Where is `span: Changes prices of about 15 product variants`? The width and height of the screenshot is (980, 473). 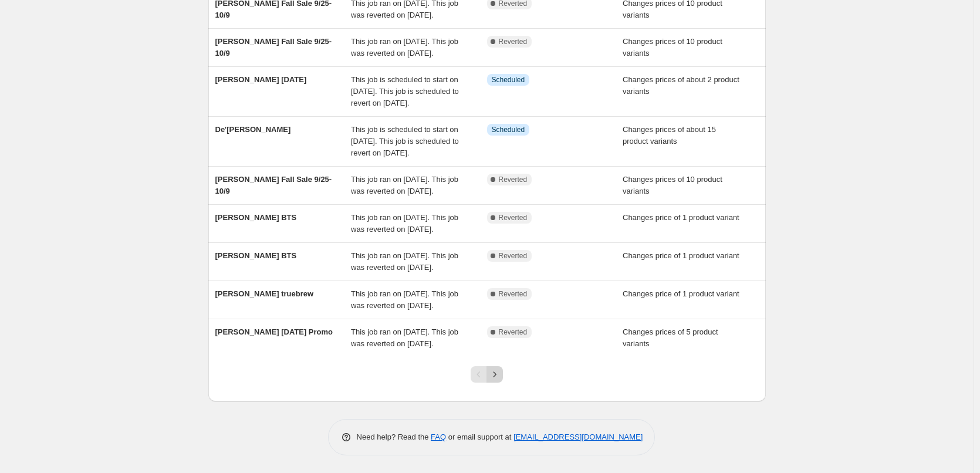 span: Changes prices of about 15 product variants is located at coordinates (669, 135).